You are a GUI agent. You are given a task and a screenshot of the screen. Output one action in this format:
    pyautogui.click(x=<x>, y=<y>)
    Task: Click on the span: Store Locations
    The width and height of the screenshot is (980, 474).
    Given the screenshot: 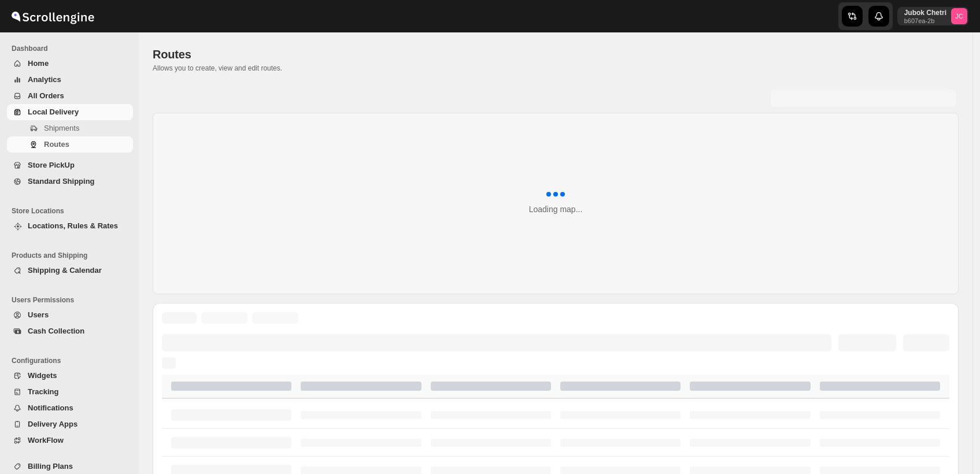 What is the action you would take?
    pyautogui.click(x=72, y=211)
    